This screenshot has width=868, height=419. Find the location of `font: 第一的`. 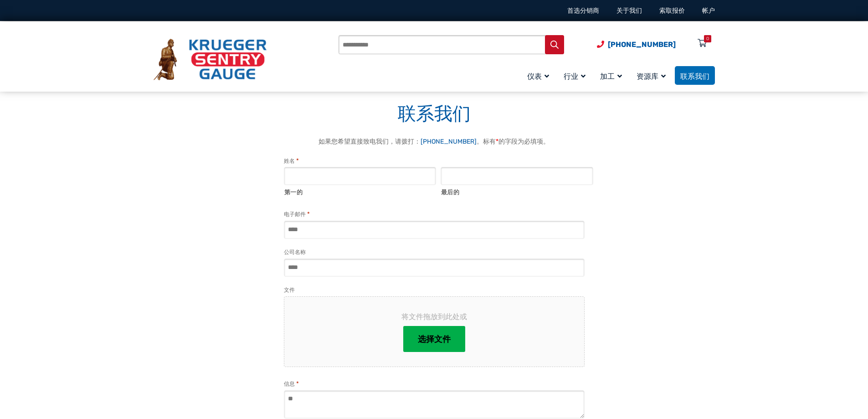

font: 第一的 is located at coordinates (294, 192).